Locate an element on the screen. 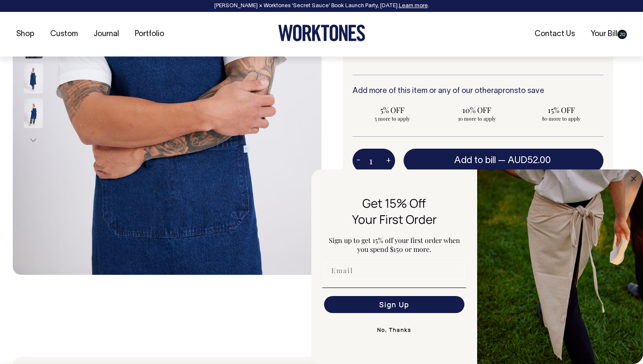 This screenshot has width=643, height=364. a: Your Bill20 is located at coordinates (609, 34).